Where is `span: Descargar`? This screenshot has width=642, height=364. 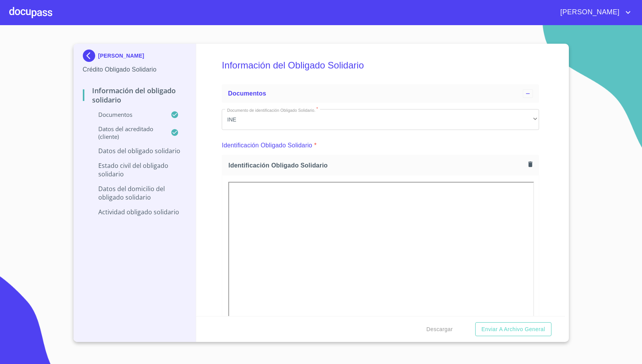 span: Descargar is located at coordinates (440, 330).